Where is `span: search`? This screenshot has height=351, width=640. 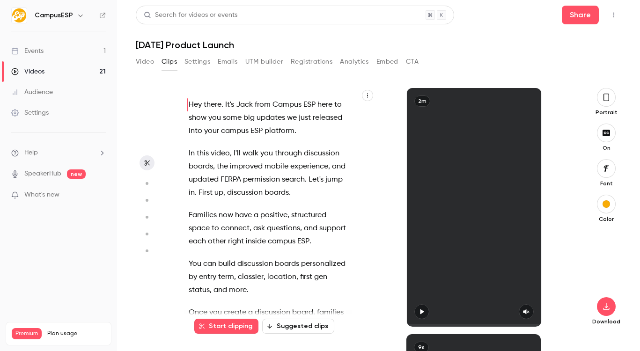
span: search is located at coordinates (293, 180).